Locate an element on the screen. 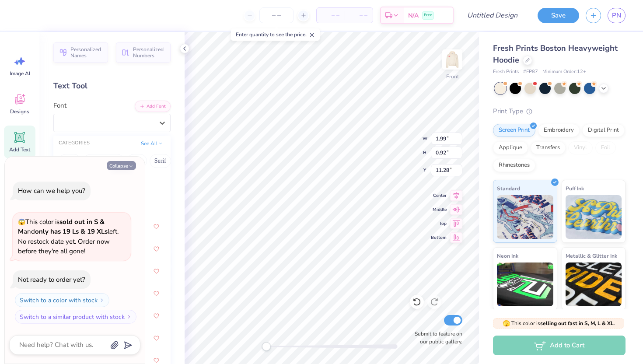 This screenshot has width=643, height=364. button: Switch to a color with stock is located at coordinates (62, 301).